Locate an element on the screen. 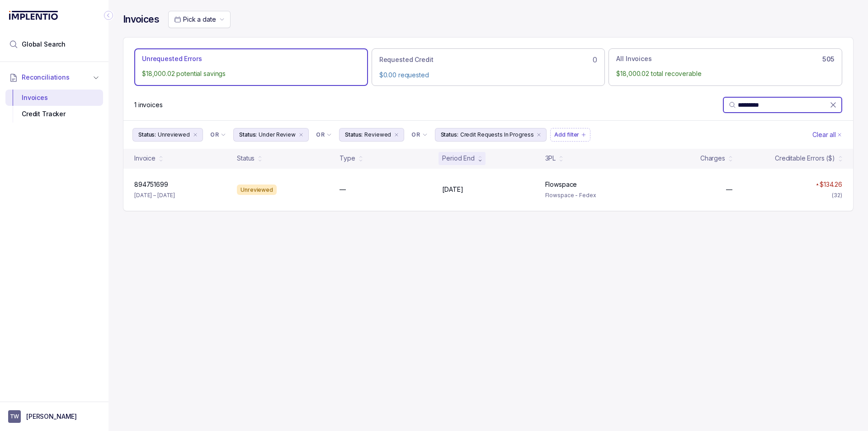 The height and width of the screenshot is (431, 868). p: $0.00 requested is located at coordinates (488, 75).